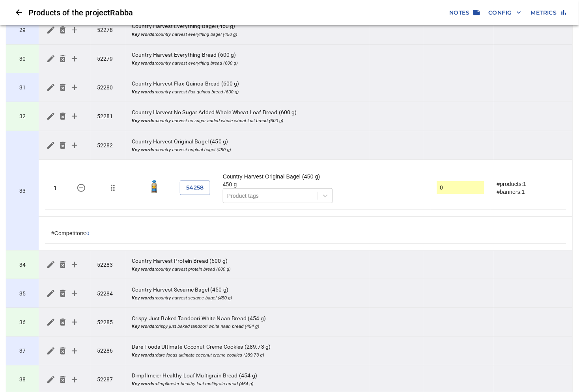 This screenshot has width=579, height=392. What do you see at coordinates (22, 265) in the screenshot?
I see `td: 52283 - Country Harvest Protein Bread (600 g)` at bounding box center [22, 265].